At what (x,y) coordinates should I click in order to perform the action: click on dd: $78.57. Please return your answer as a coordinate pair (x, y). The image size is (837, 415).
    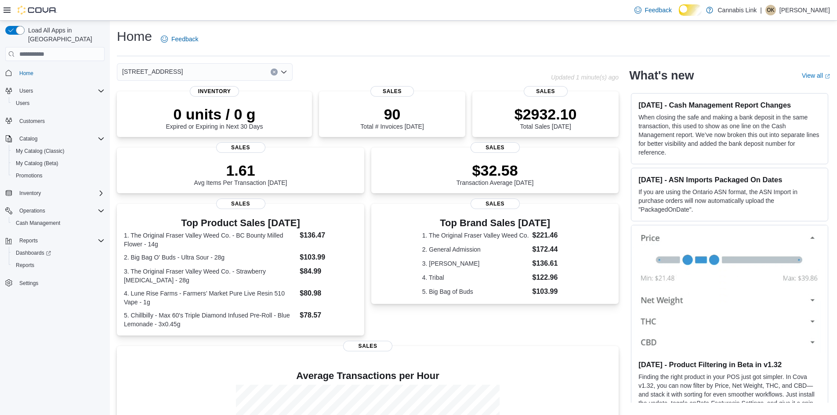
    Looking at the image, I should click on (328, 315).